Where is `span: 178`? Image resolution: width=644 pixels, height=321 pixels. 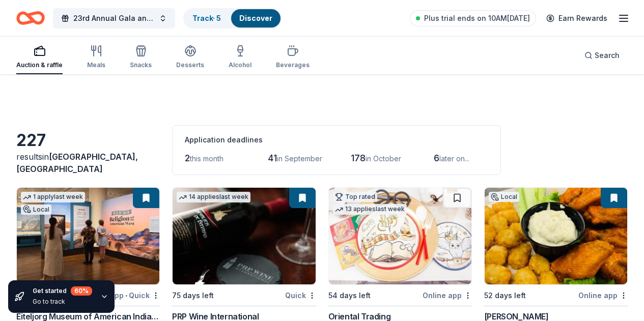
span: 178 is located at coordinates (358, 158).